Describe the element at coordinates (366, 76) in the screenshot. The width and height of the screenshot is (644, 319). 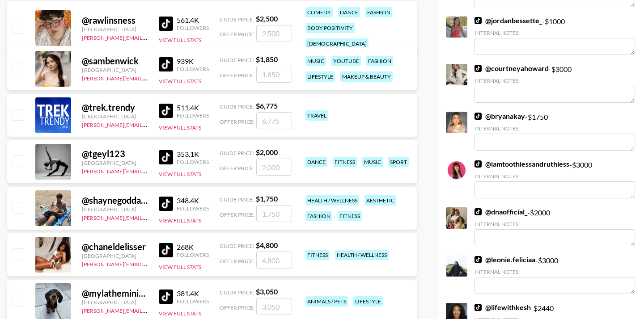
I see `div: makeup & beauty` at that location.